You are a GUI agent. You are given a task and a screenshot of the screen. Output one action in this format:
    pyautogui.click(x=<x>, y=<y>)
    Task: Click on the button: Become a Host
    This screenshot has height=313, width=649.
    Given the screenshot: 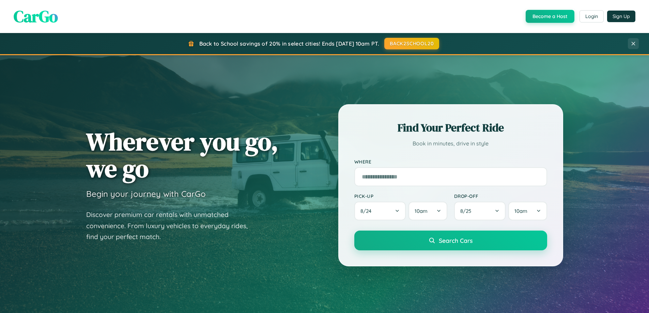 What is the action you would take?
    pyautogui.click(x=550, y=16)
    